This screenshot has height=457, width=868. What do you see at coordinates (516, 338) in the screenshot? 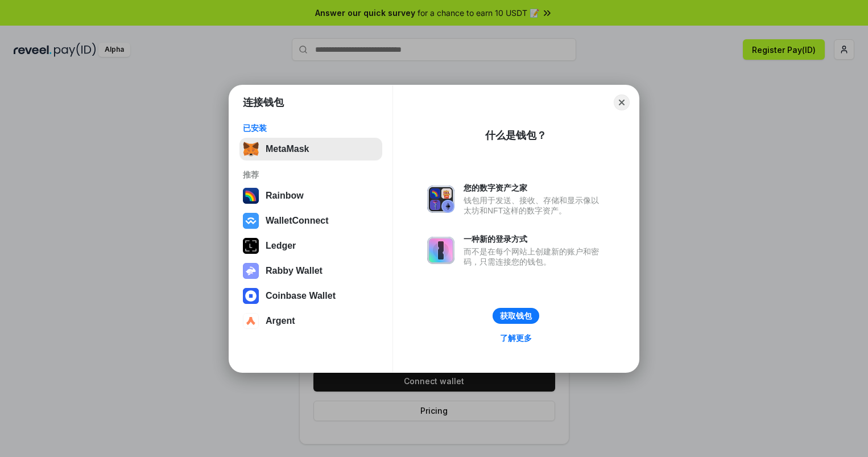
I see `div: 了解更多` at bounding box center [516, 338].